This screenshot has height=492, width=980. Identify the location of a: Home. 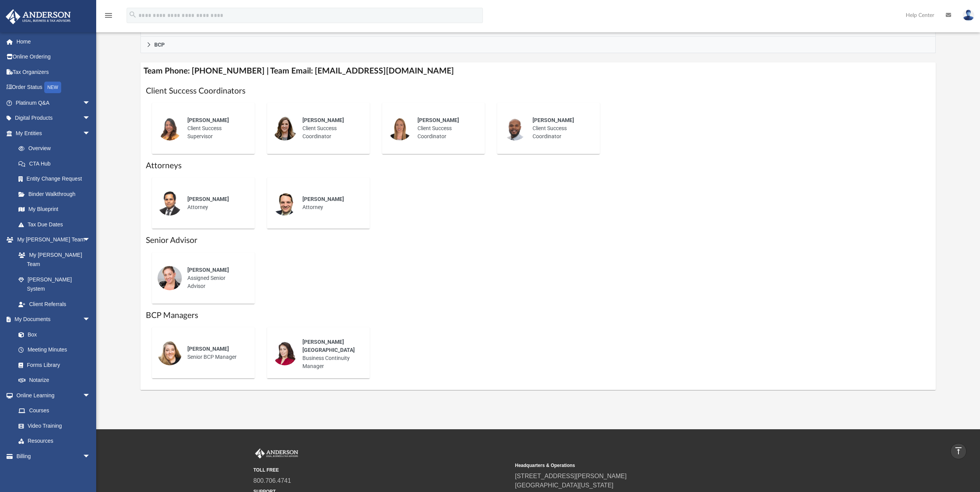
(54, 42).